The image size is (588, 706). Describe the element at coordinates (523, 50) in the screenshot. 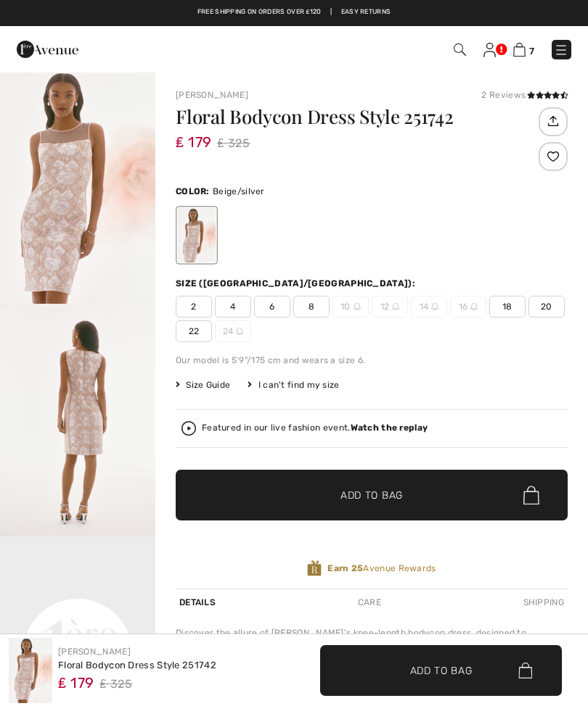

I see `a: 7` at that location.